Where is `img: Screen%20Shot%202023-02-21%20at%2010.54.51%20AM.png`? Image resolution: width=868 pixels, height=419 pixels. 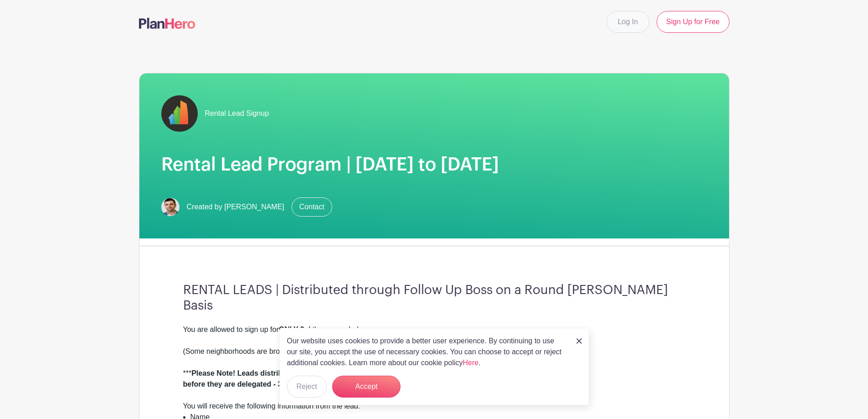 img: Screen%20Shot%202023-02-21%20at%2010.54.51%20AM.png is located at coordinates (170, 207).